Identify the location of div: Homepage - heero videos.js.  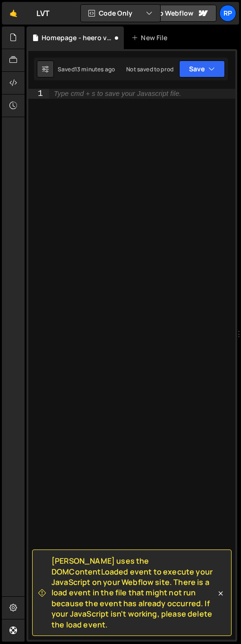
(77, 38).